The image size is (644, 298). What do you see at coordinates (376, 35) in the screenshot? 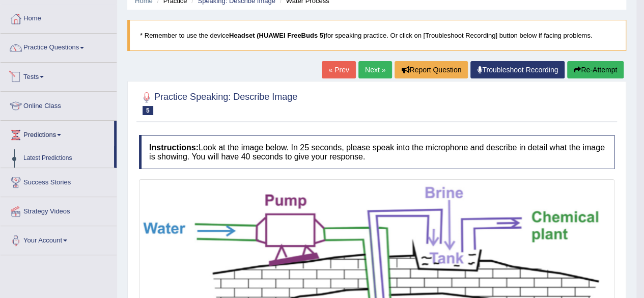
I see `blockquote: * Remember to use the device for speaking practice. Or click on [Troubleshoot Recording] button b...` at bounding box center [376, 35].